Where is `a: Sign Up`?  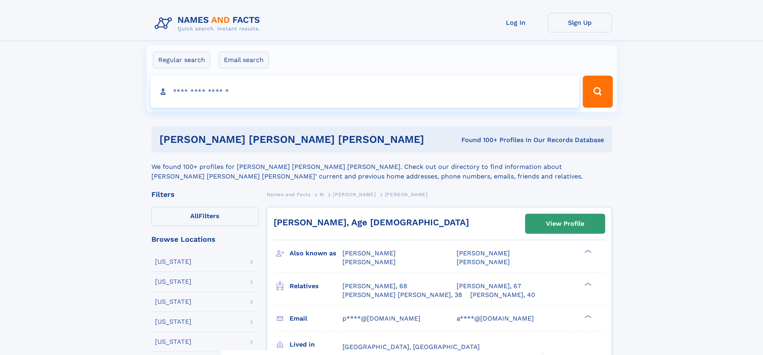 a: Sign Up is located at coordinates (580, 22).